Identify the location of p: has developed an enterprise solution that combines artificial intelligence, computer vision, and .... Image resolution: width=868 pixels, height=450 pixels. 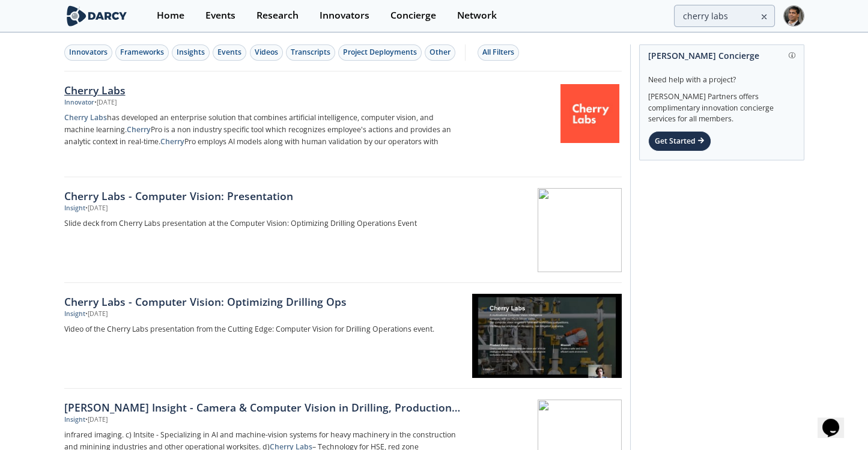
(263, 130).